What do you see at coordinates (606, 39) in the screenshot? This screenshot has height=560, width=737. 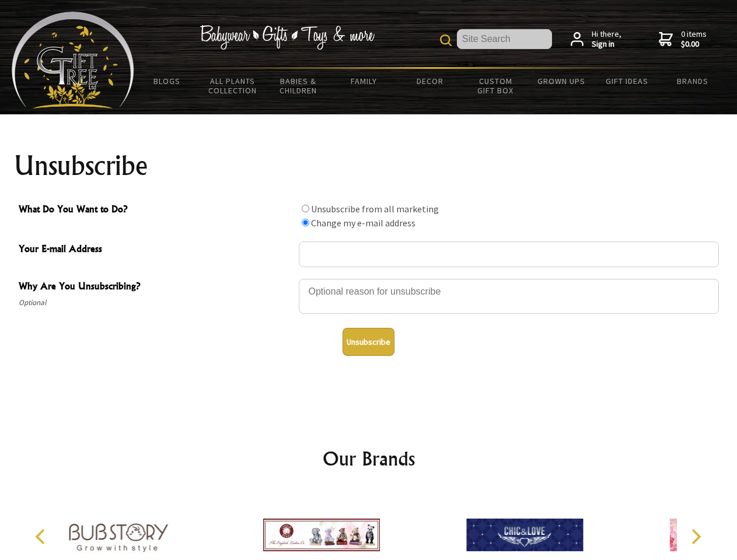 I see `span: Hi there,` at bounding box center [606, 39].